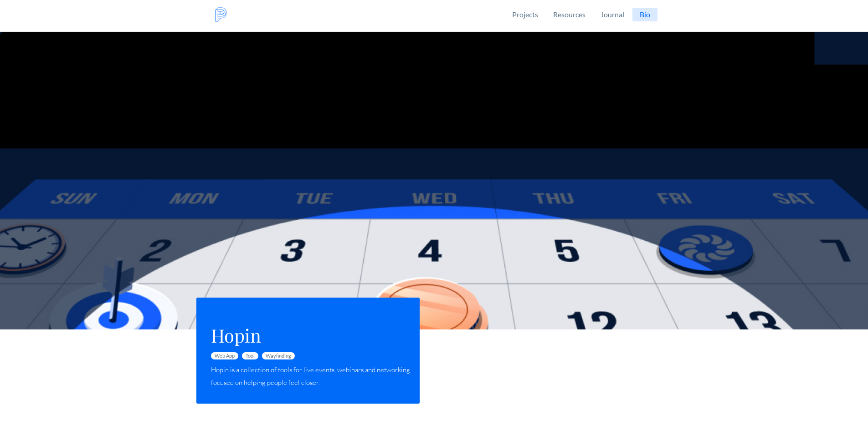 The image size is (868, 425). Describe the element at coordinates (644, 15) in the screenshot. I see `a: Bio` at that location.